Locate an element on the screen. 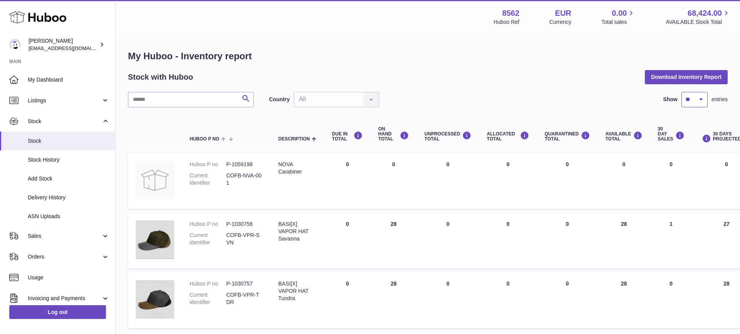  h2: Stock with Huboo is located at coordinates (160, 77).